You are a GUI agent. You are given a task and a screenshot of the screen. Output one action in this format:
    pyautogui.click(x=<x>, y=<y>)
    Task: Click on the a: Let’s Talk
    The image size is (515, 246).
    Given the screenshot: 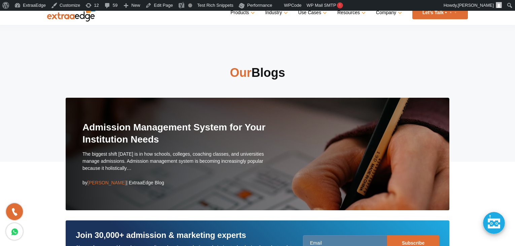 What is the action you would take?
    pyautogui.click(x=440, y=12)
    